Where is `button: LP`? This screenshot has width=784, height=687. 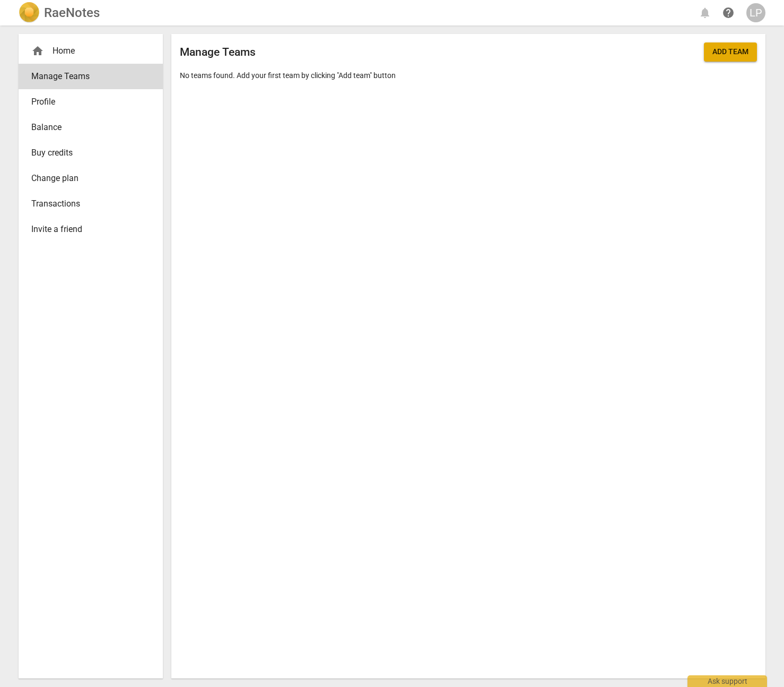
button: LP is located at coordinates (756, 13).